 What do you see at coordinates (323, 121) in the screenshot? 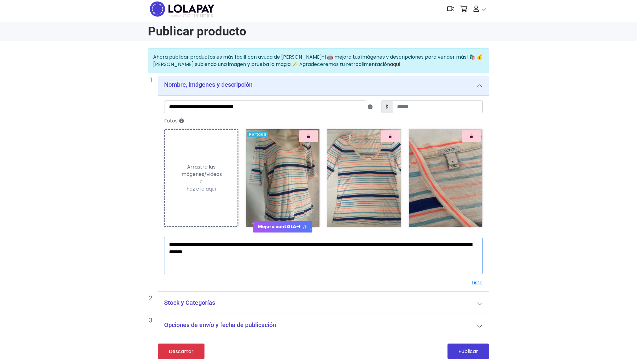
I see `label: Fotos` at bounding box center [323, 121].